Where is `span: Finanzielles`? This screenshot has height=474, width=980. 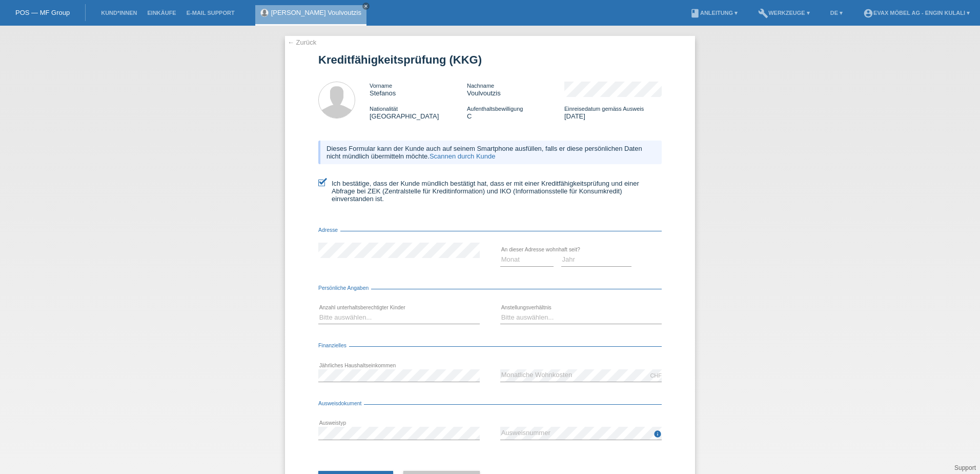
span: Finanzielles is located at coordinates (334, 345).